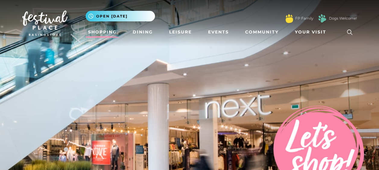  I want to click on a: FP Family, so click(304, 18).